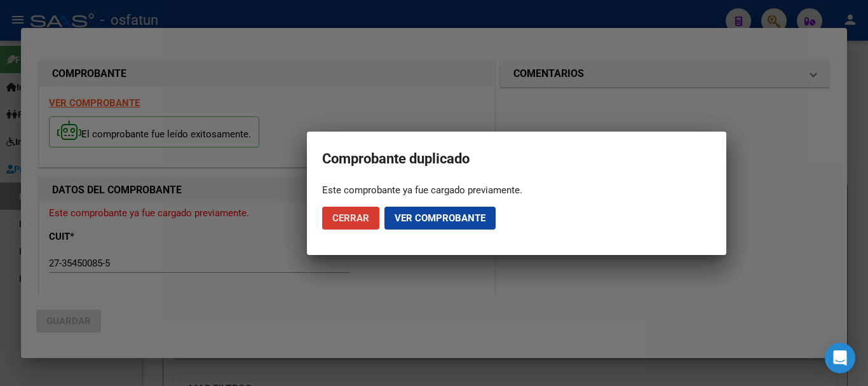 The image size is (868, 386). I want to click on div: Este comprobante ya fue cargado previamente., so click(517, 190).